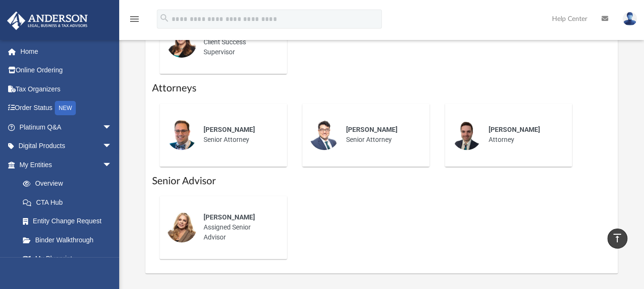 The width and height of the screenshot is (644, 289). Describe the element at coordinates (70, 222) in the screenshot. I see `a: Entity Change Request` at that location.